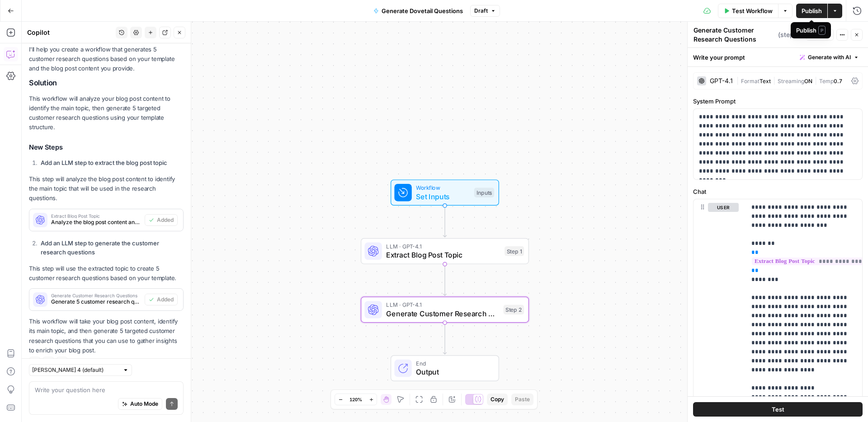  Describe the element at coordinates (826, 81) in the screenshot. I see `span: Temp` at that location.